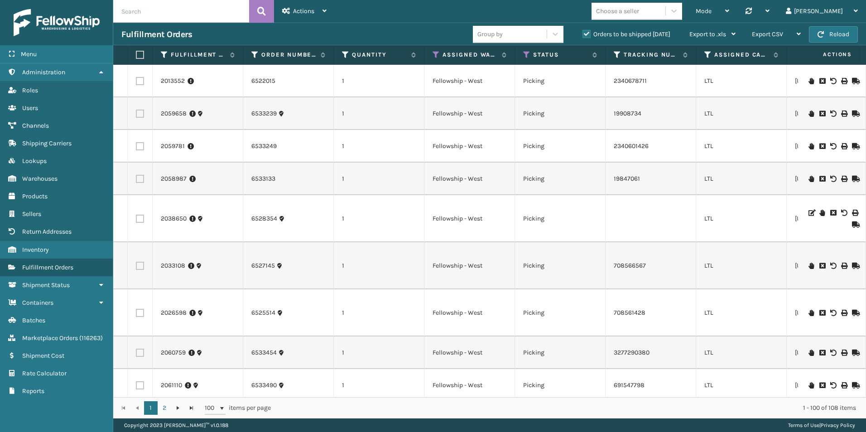  I want to click on a: 2058987, so click(174, 179).